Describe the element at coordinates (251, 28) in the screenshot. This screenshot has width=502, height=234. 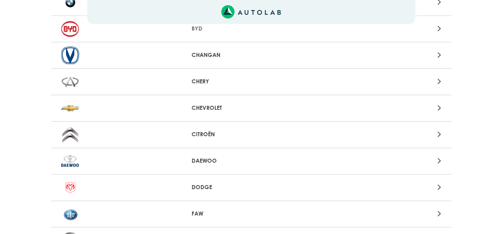
I see `p: BYD` at that location.